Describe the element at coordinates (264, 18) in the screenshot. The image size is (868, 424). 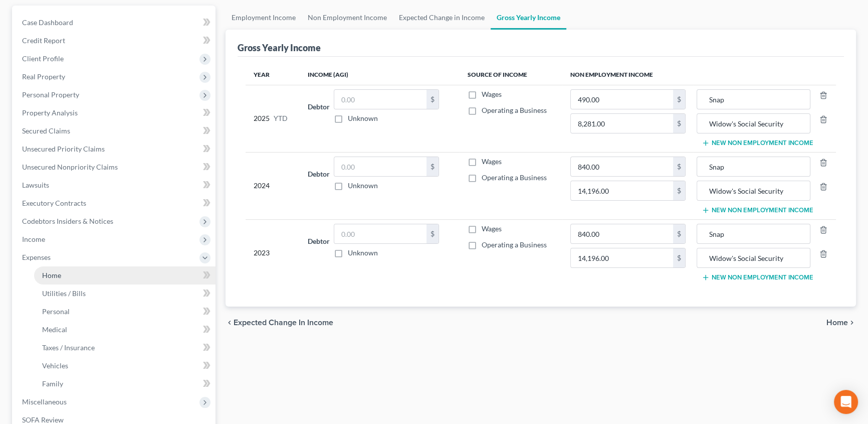
I see `a: Employment Income` at that location.